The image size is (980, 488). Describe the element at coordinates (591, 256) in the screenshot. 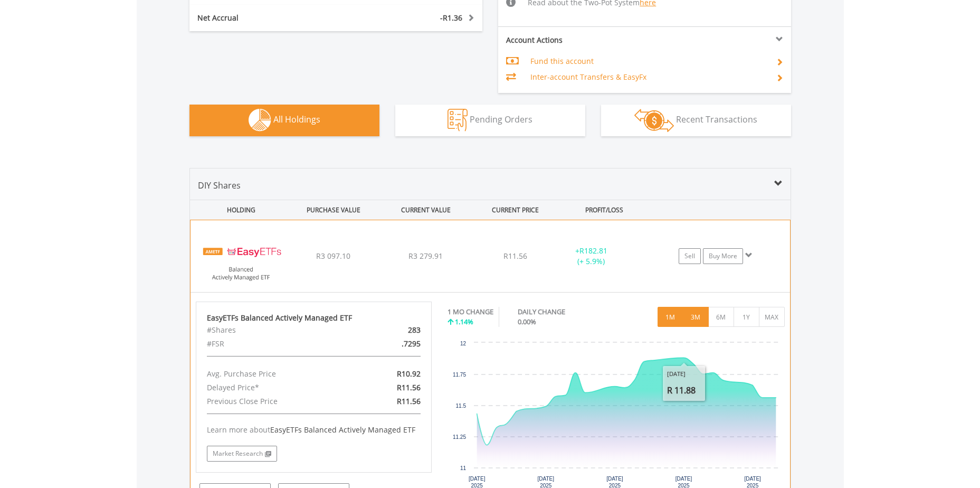

I see `div: + (+ 5.9%)` at that location.